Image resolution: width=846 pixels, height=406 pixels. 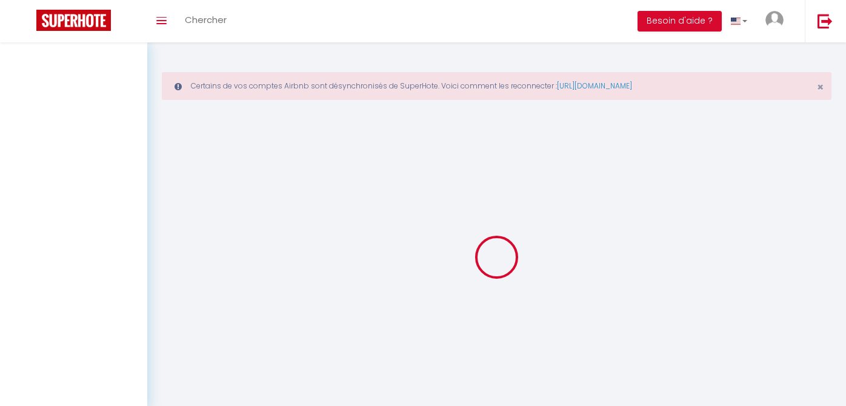 What do you see at coordinates (679, 21) in the screenshot?
I see `button: Besoin d'aide ?` at bounding box center [679, 21].